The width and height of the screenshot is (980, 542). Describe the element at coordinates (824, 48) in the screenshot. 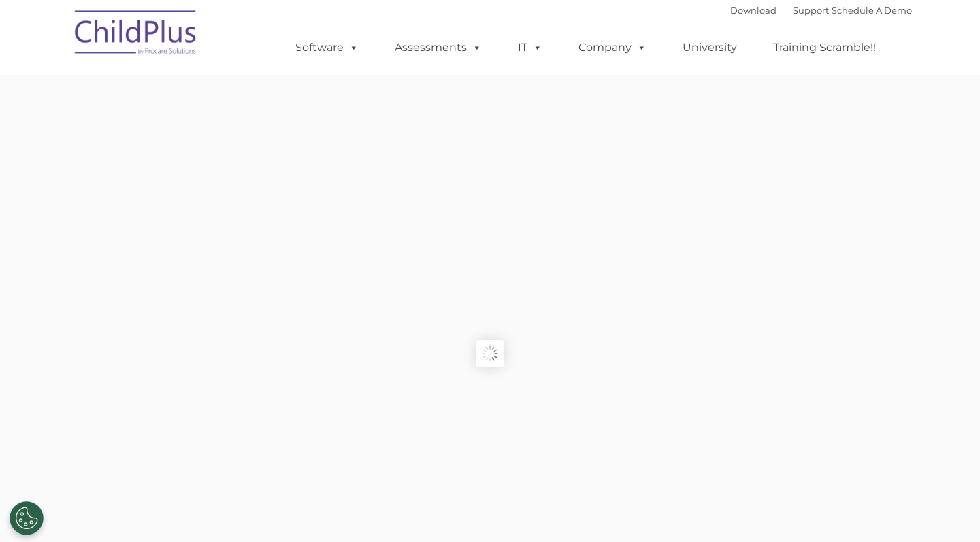

I see `a: Training Scramble!!` at that location.